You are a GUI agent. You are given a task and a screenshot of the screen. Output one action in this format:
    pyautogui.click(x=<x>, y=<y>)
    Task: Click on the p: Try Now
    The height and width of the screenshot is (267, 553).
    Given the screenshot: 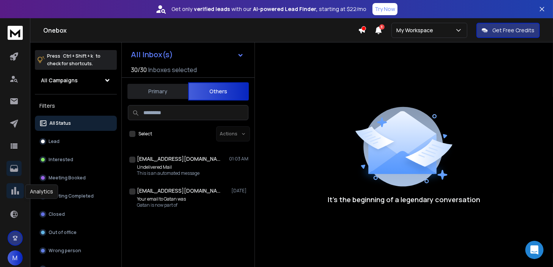 What is the action you would take?
    pyautogui.click(x=385, y=9)
    